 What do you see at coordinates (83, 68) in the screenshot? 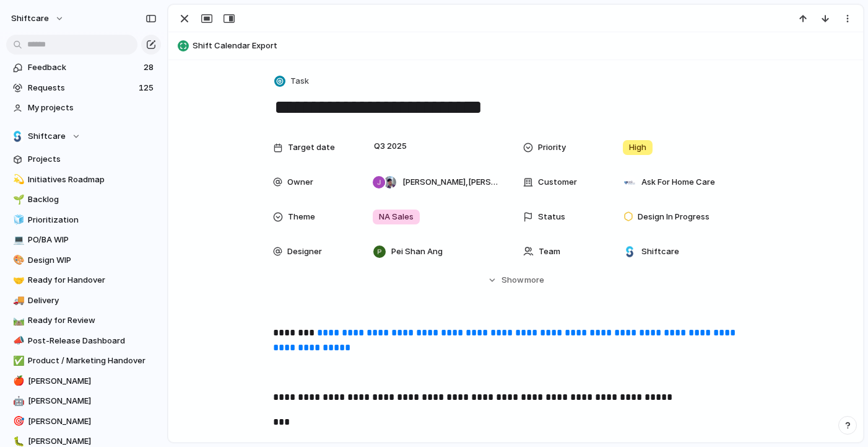
I see `span: Feedback` at bounding box center [83, 68].